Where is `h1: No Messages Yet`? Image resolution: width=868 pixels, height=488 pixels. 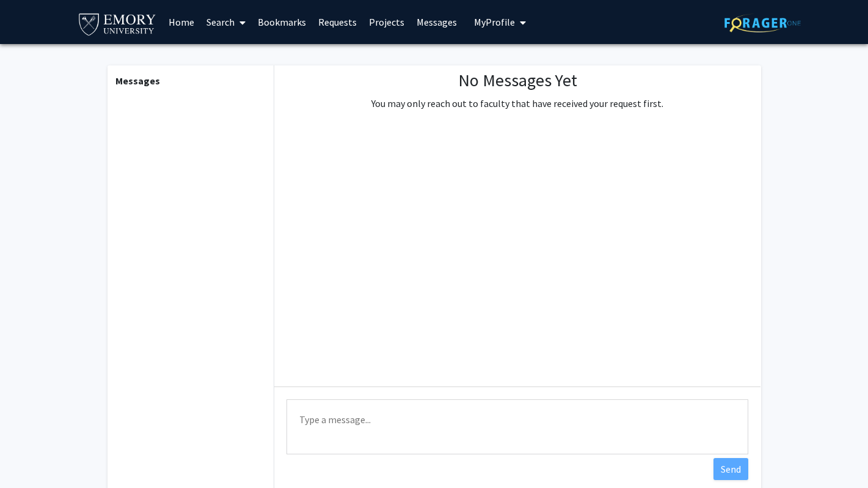
h1: No Messages Yet is located at coordinates (517, 80).